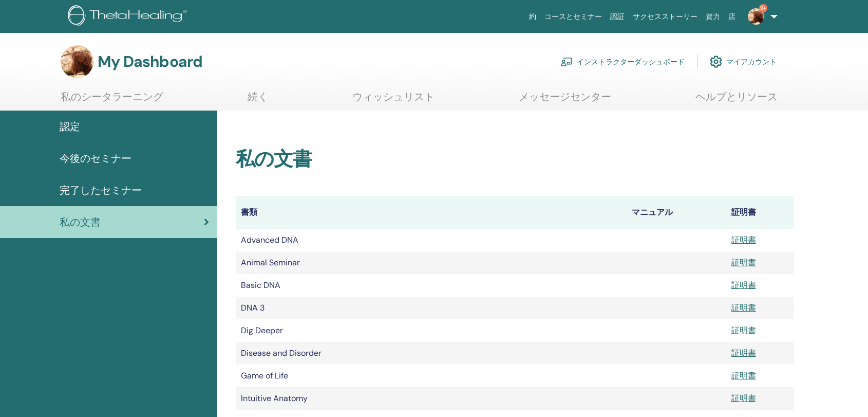  What do you see at coordinates (515, 159) in the screenshot?
I see `h2: 私の文書` at bounding box center [515, 159].